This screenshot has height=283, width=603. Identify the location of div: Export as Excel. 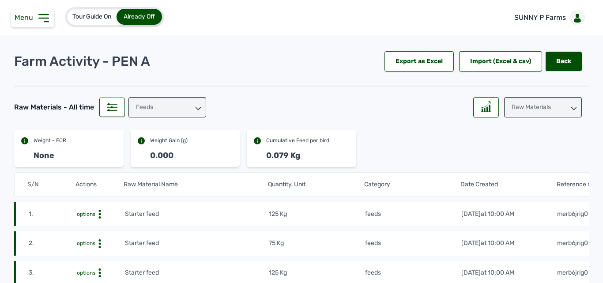
(419, 61).